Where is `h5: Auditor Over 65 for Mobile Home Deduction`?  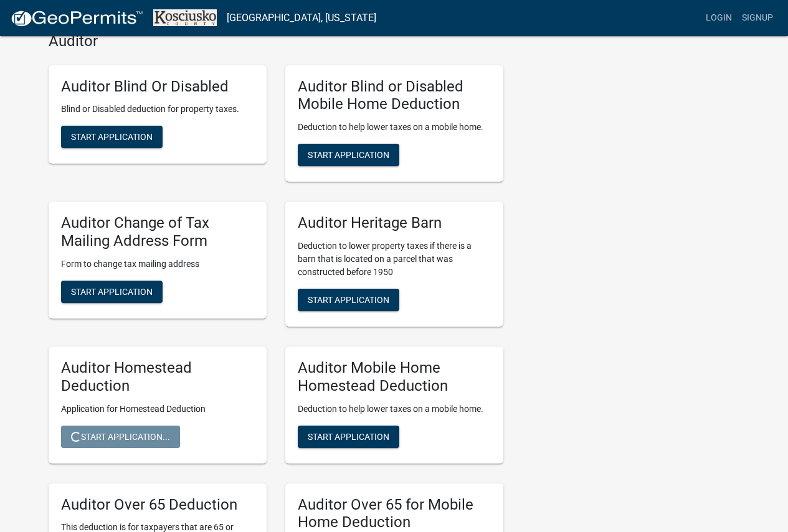 h5: Auditor Over 65 for Mobile Home Deduction is located at coordinates (394, 515).